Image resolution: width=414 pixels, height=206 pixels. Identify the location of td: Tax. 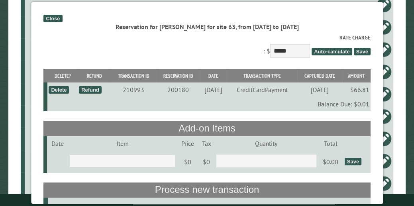
(206, 143).